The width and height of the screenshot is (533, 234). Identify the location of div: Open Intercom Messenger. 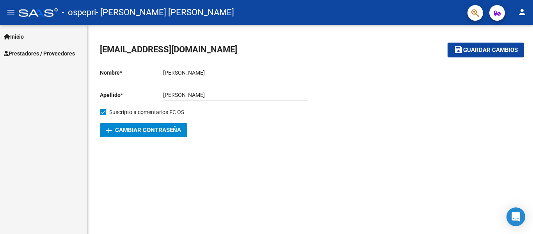
(516, 217).